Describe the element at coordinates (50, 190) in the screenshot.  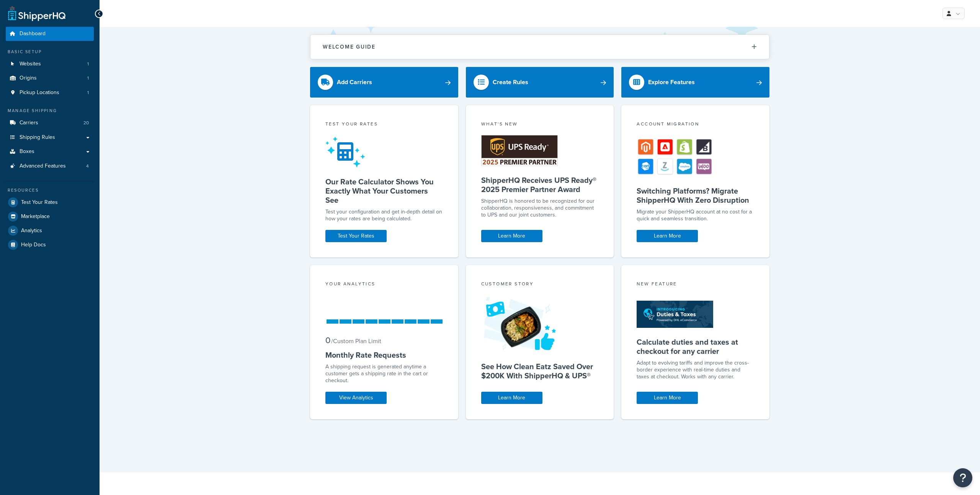
I see `div: Resources` at that location.